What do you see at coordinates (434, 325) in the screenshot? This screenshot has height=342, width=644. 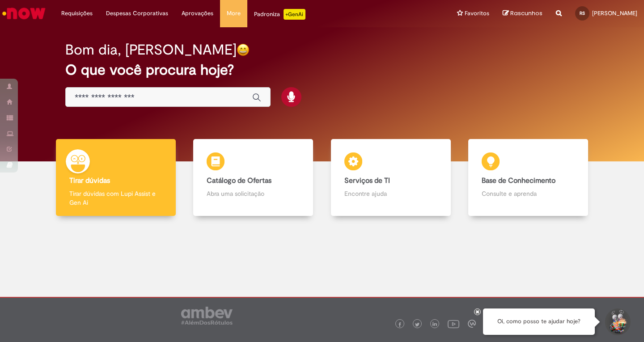 I see `img: logo_footer_linkedin.png` at bounding box center [434, 325].